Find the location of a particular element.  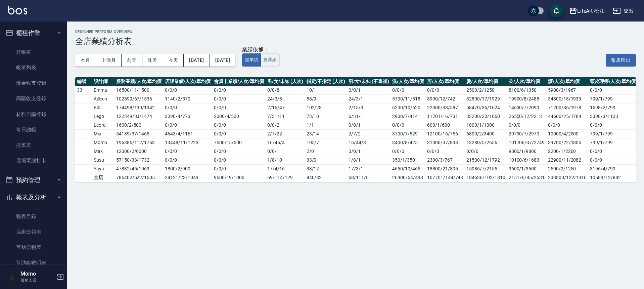

th: 護/人次/單均價 is located at coordinates (567, 82).